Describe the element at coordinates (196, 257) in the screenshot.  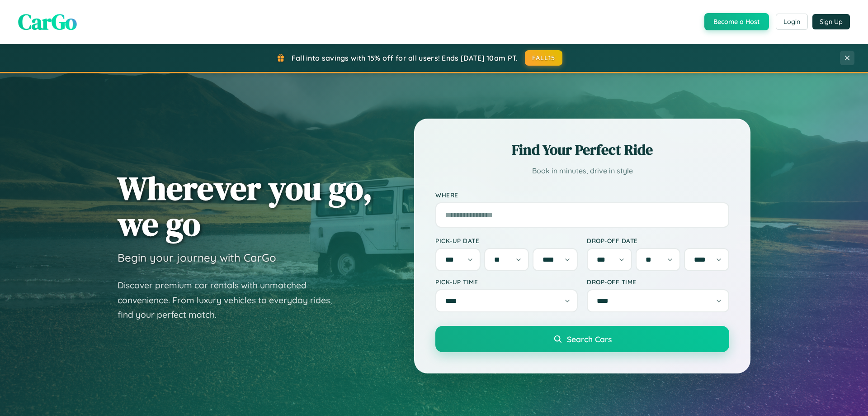
I see `h3: Begin your journey with CarGo` at that location.